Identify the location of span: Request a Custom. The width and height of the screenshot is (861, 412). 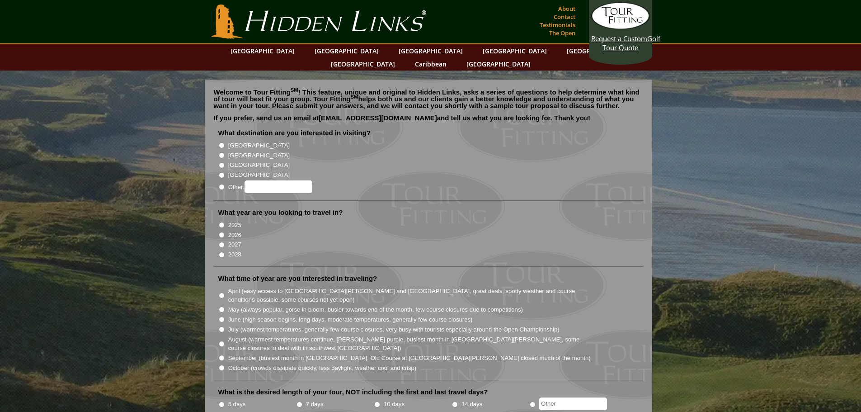
(619, 38).